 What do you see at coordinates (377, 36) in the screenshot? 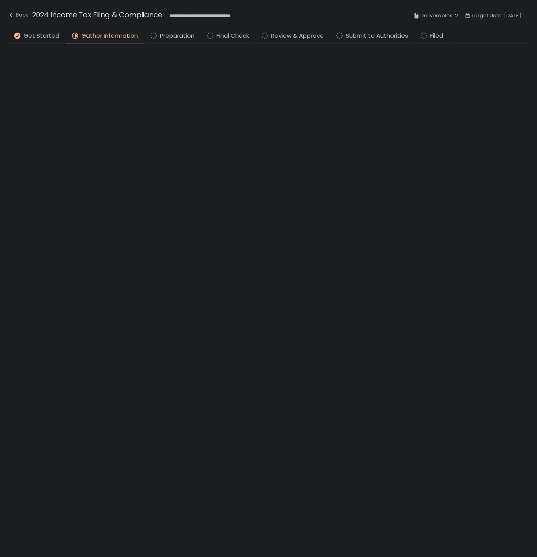
I see `span: Submit to Authorities` at bounding box center [377, 36].